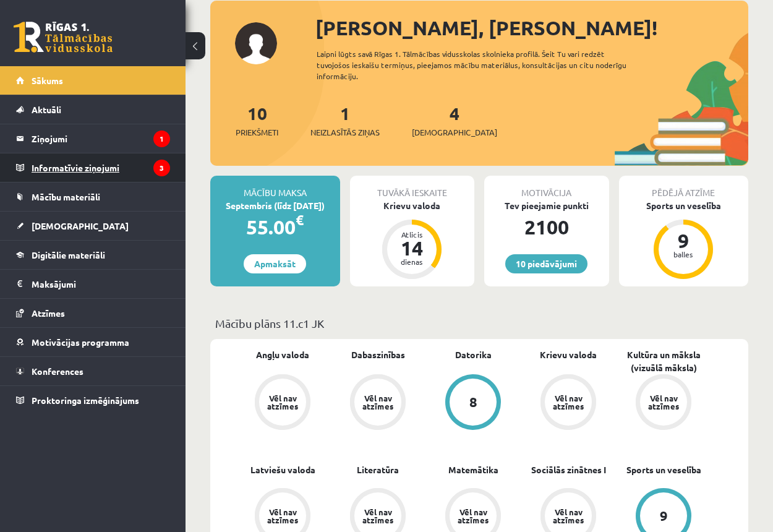 This screenshot has height=532, width=773. Describe the element at coordinates (93, 80) in the screenshot. I see `a: Sākums` at that location.